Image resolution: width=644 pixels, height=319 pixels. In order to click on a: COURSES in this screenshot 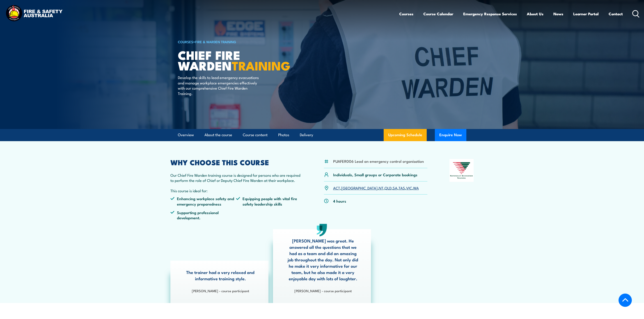, I will do `click(185, 42)`.